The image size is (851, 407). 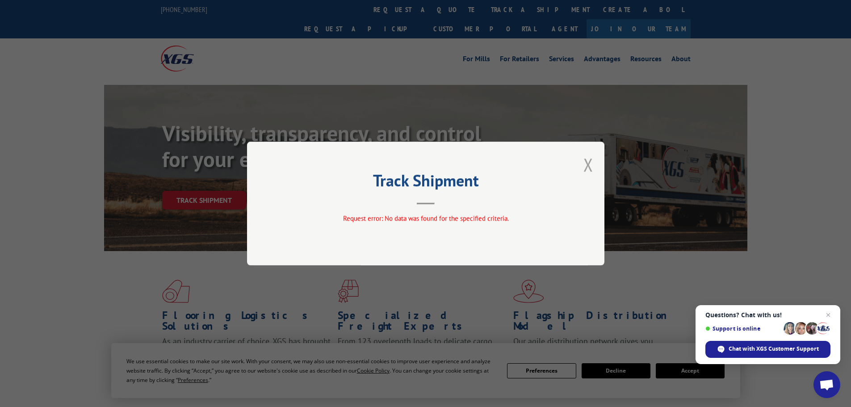 I want to click on div: Open chat, so click(x=827, y=385).